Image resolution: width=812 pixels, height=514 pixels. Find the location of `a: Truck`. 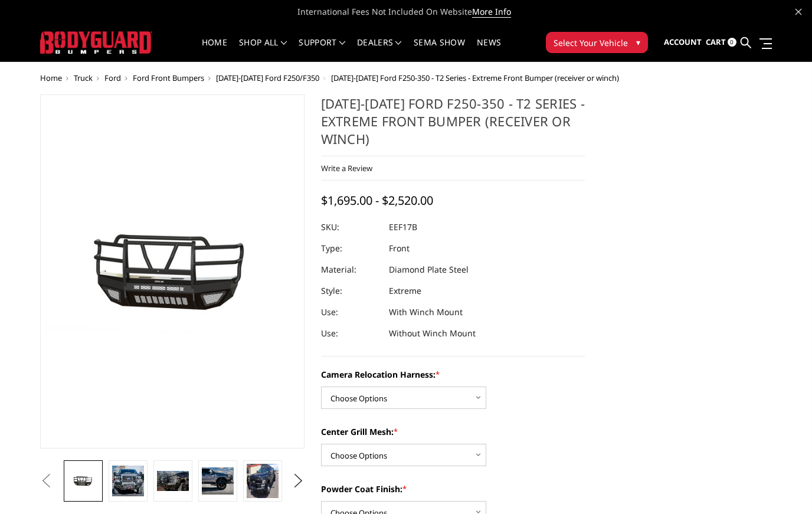

a: Truck is located at coordinates (83, 78).